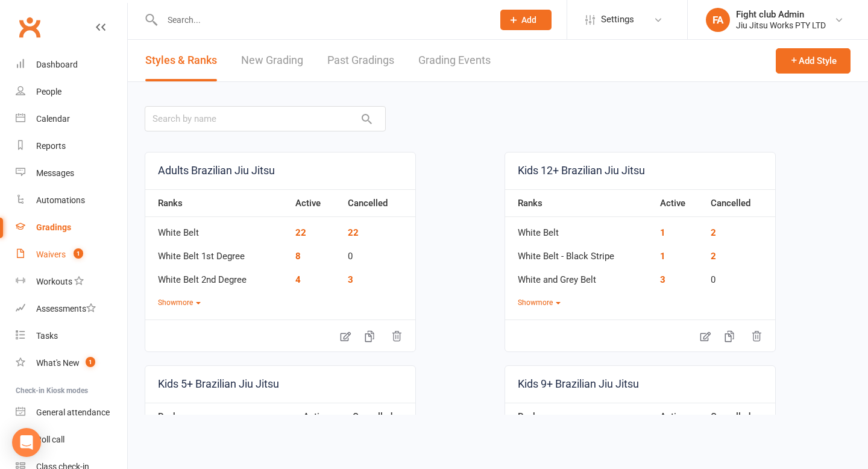 The image size is (868, 469). I want to click on a: Automations, so click(71, 200).